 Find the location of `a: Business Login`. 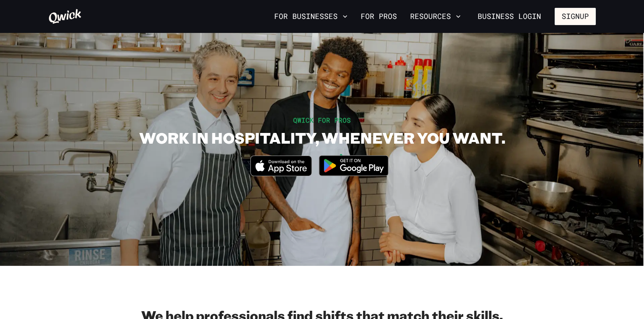

a: Business Login is located at coordinates (509, 17).